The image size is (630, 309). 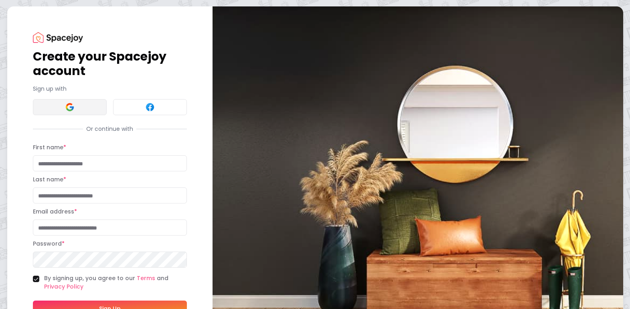 I want to click on span: Or continue with, so click(x=109, y=129).